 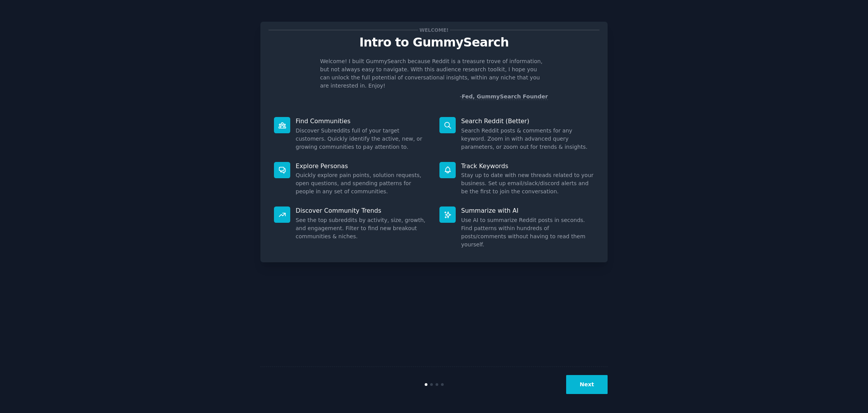 What do you see at coordinates (362, 228) in the screenshot?
I see `dd: See the top subreddits by activity, size, growth, and engagement. Filter to find new breakout com...` at bounding box center [362, 228].